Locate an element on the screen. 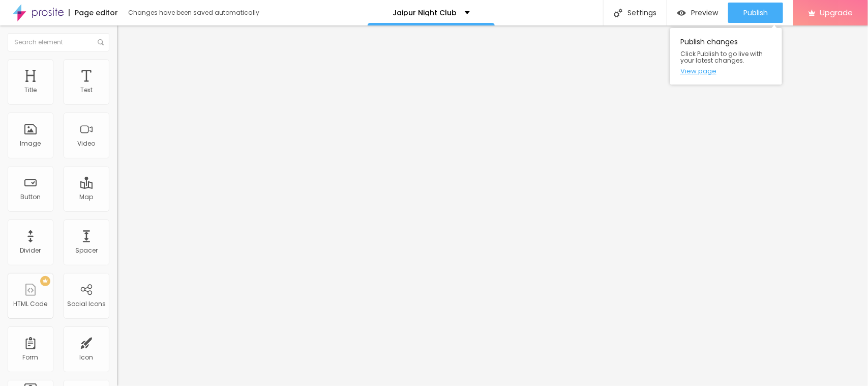 This screenshot has width=868, height=386. span: Upgrade is located at coordinates (836, 12).